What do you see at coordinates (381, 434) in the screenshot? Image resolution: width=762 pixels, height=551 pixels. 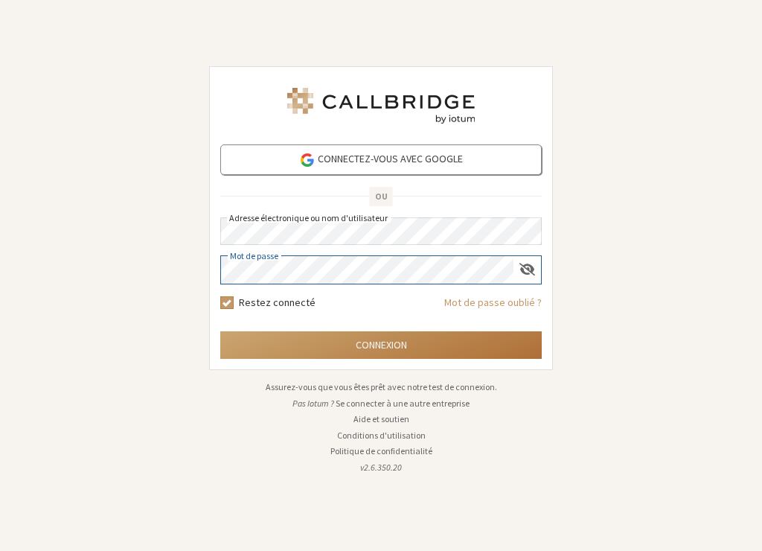 I see `a: Conditions d'utilisation` at bounding box center [381, 434].